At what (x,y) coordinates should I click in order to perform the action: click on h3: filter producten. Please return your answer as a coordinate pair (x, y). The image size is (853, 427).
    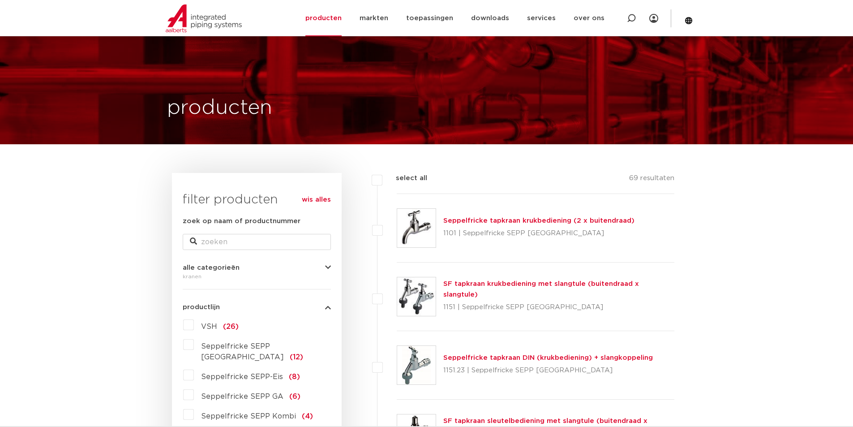
    Looking at the image, I should click on (257, 200).